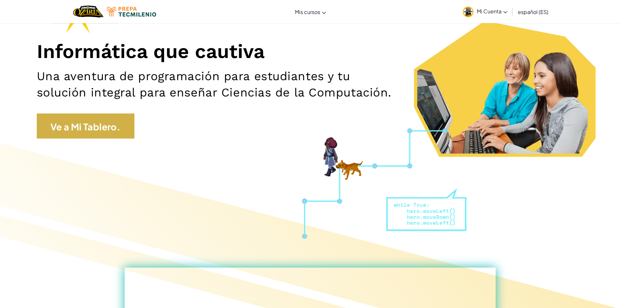  What do you see at coordinates (86, 126) in the screenshot?
I see `a: Ve a Mi Tablero.` at bounding box center [86, 126].